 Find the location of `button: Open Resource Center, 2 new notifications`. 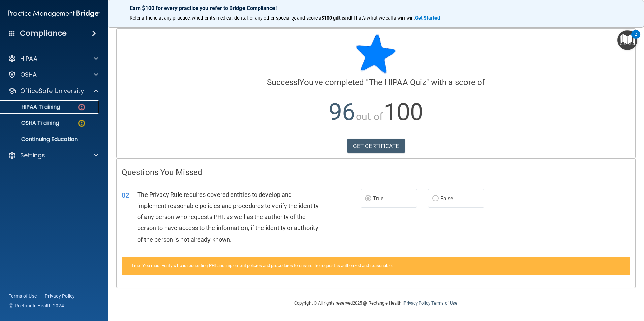

button: Open Resource Center, 2 new notifications is located at coordinates (627, 40).